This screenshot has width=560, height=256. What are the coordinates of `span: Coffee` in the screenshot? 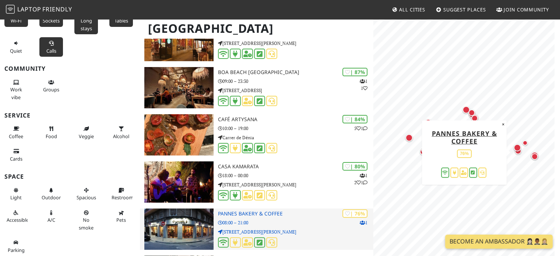 It's located at (16, 136).